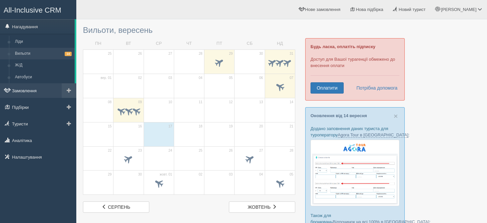  What do you see at coordinates (170, 126) in the screenshot?
I see `span: 17` at bounding box center [170, 126].